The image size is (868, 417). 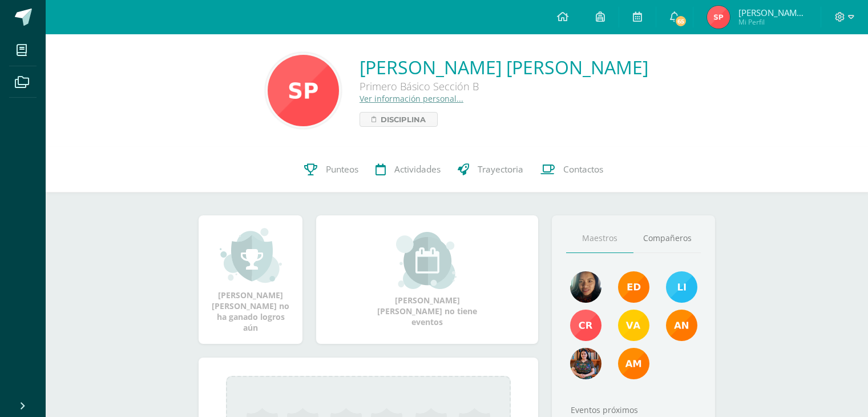 I want to click on a: Maestros, so click(x=600, y=238).